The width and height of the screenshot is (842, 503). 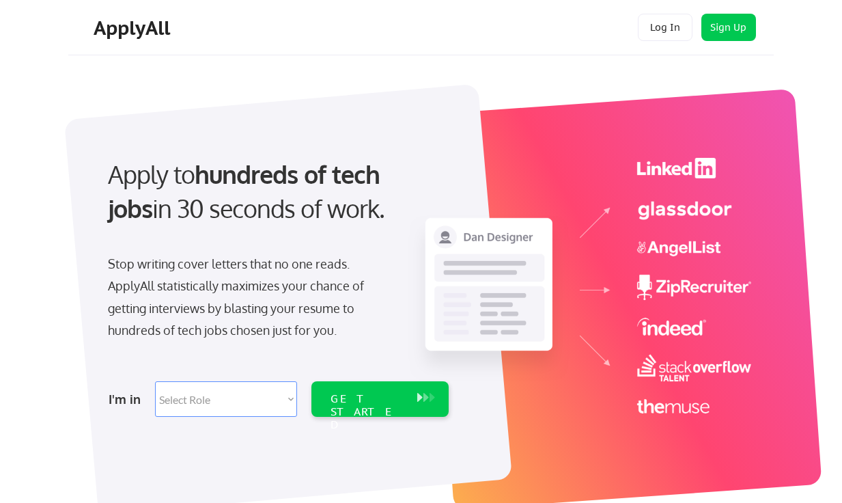 I want to click on div: Stop writing cover letters that no one reads. ApplyAll statistically maximizes your chance of get..., so click(x=248, y=297).